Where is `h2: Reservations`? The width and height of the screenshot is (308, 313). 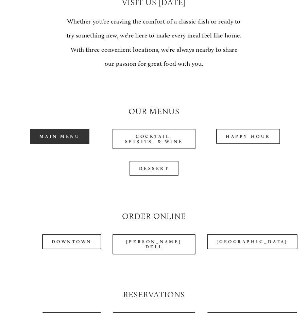 h2: Reservations is located at coordinates (154, 295).